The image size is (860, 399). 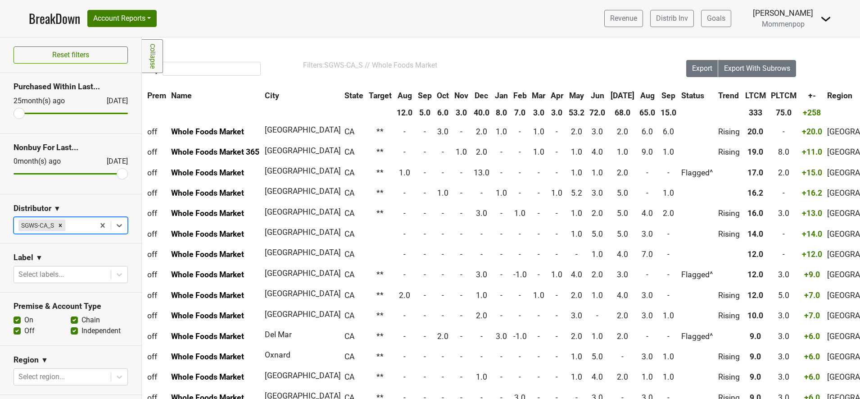 What do you see at coordinates (698, 274) in the screenshot?
I see `td: Flagged^` at bounding box center [698, 274].